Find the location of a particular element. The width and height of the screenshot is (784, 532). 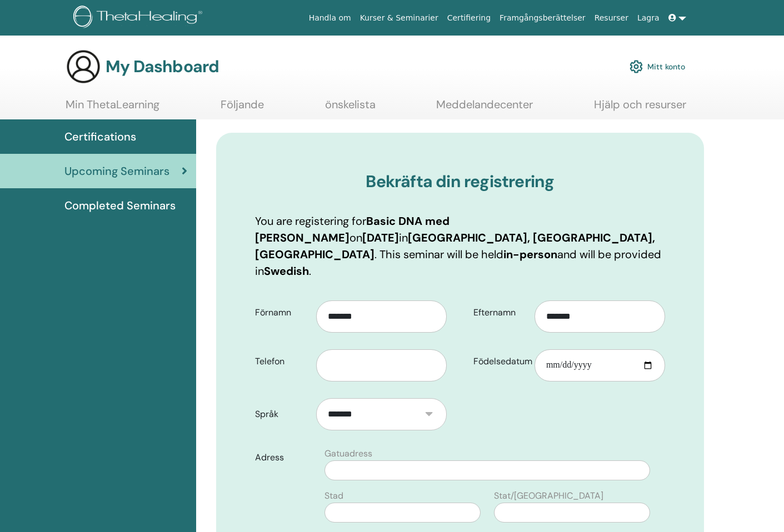

img: cog.svg is located at coordinates (637, 66).